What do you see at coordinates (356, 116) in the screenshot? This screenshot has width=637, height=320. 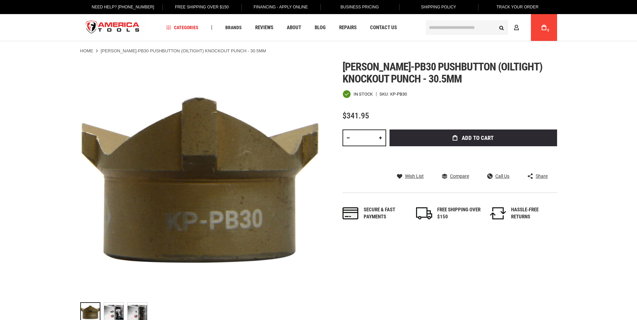 I see `span: $341.95` at bounding box center [356, 116].